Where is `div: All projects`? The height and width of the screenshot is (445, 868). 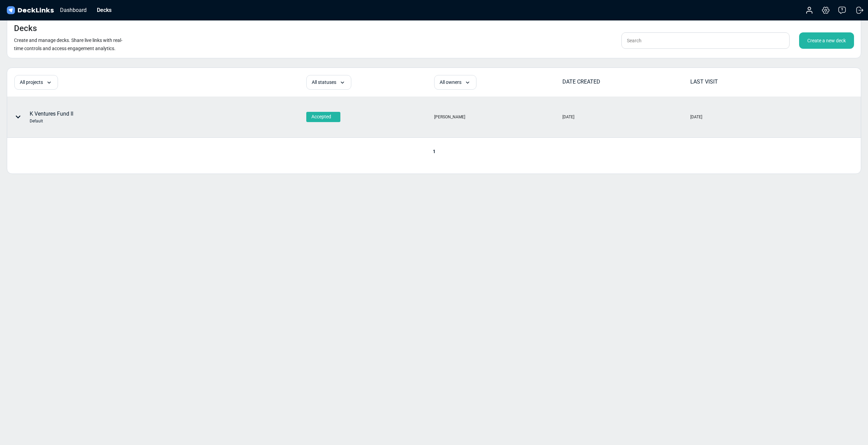 div: All projects is located at coordinates (36, 82).